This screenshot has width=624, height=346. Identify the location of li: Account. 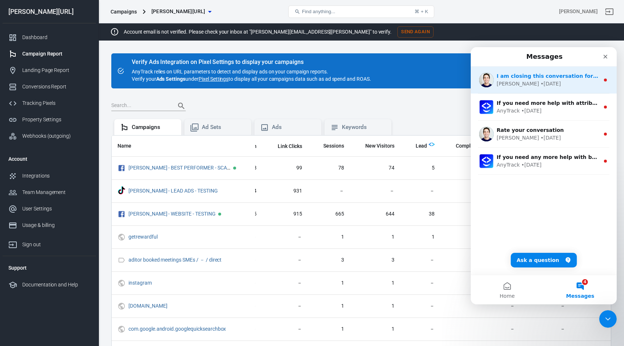
(49, 159).